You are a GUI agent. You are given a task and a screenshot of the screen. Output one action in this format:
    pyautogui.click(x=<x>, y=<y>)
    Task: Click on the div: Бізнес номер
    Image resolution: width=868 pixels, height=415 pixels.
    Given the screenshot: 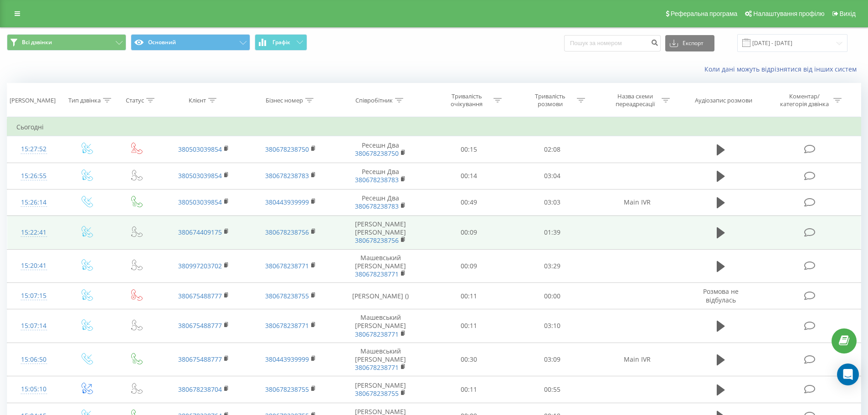 What is the action you would take?
    pyautogui.click(x=284, y=100)
    